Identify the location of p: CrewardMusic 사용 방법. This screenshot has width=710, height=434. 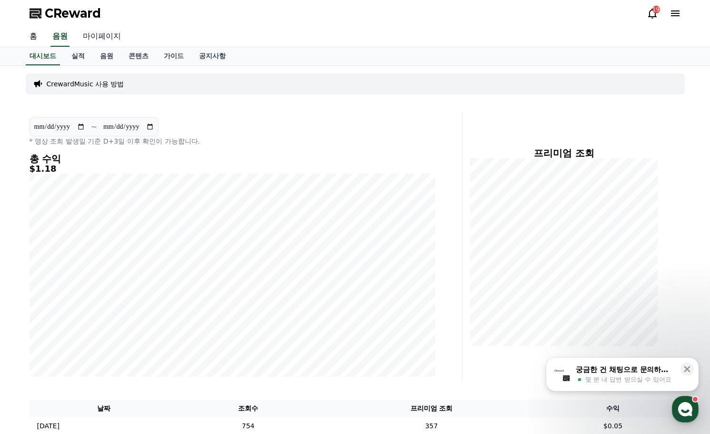
(85, 84).